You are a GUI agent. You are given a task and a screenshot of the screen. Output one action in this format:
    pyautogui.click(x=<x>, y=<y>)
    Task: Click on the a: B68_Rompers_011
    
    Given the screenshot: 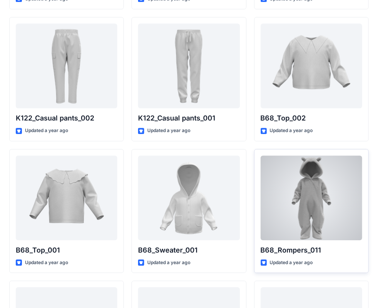 What is the action you would take?
    pyautogui.click(x=312, y=198)
    